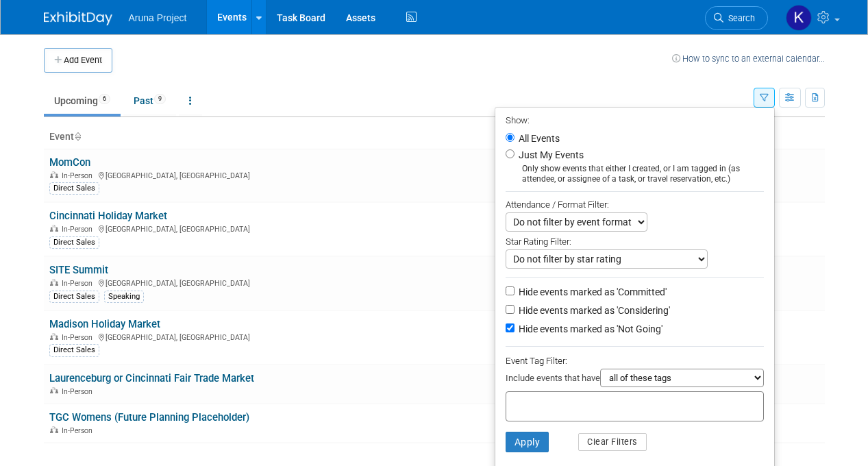  Describe the element at coordinates (82, 101) in the screenshot. I see `a: Upcoming6` at that location.